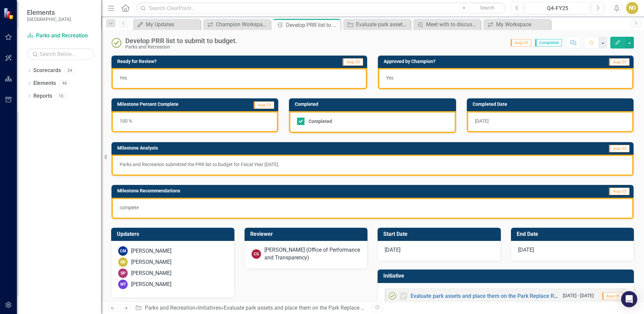 The height and width of the screenshot is (314, 644). Describe the element at coordinates (176, 104) in the screenshot. I see `h3: Milestone Percent Complete` at that location.